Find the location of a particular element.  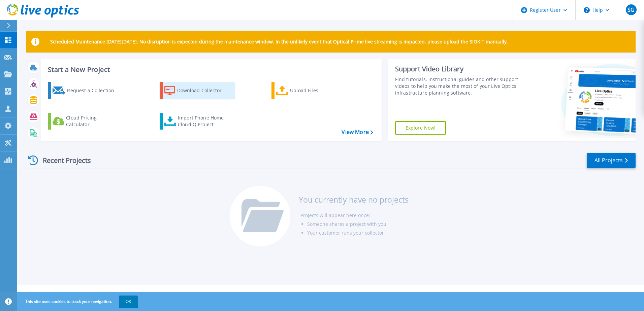

a: Request a Collection is located at coordinates (85, 91).